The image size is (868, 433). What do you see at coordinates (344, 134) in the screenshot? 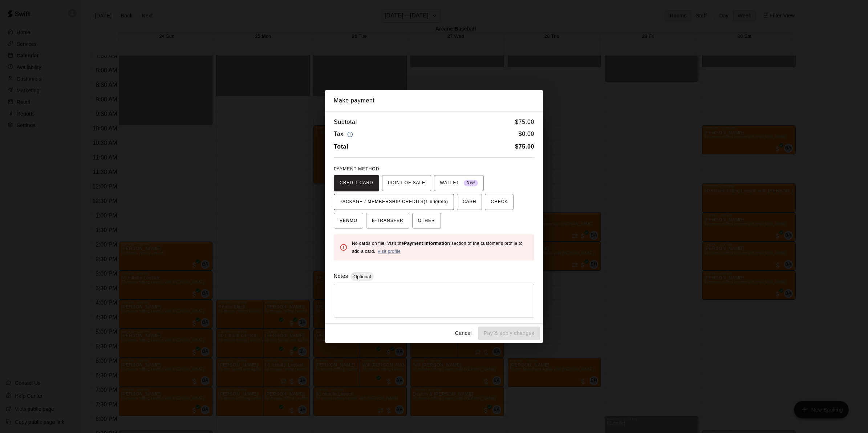
I see `h6: Tax` at bounding box center [344, 134].